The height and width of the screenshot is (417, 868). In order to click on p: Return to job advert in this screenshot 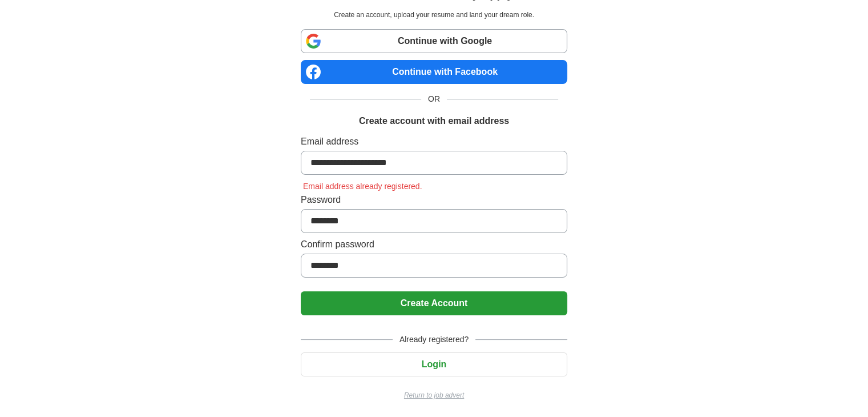, I will do `click(434, 396)`.